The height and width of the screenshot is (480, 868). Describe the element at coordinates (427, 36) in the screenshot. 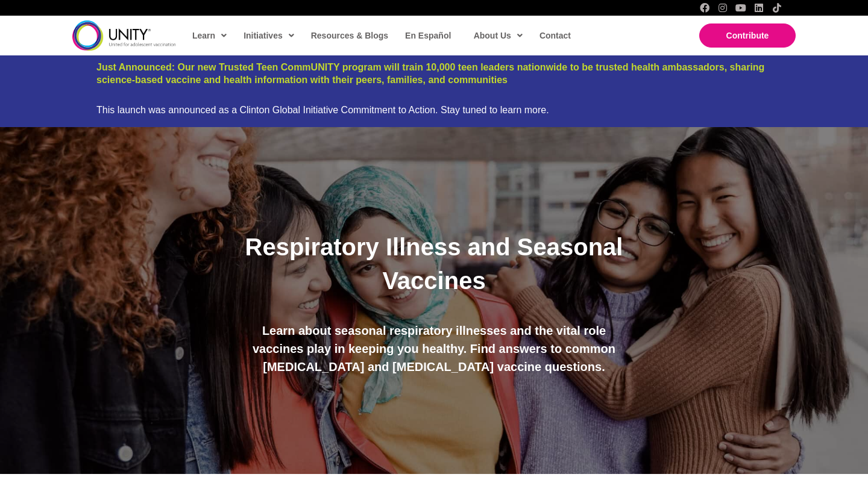

I see `a: En Español` at that location.